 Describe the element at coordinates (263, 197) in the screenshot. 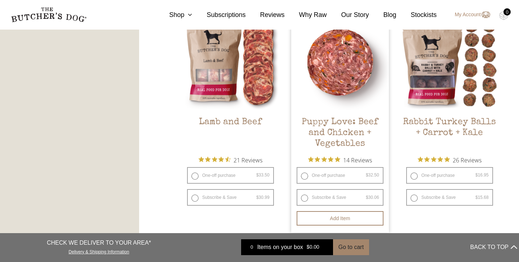

I see `bdi: 30.99` at that location.